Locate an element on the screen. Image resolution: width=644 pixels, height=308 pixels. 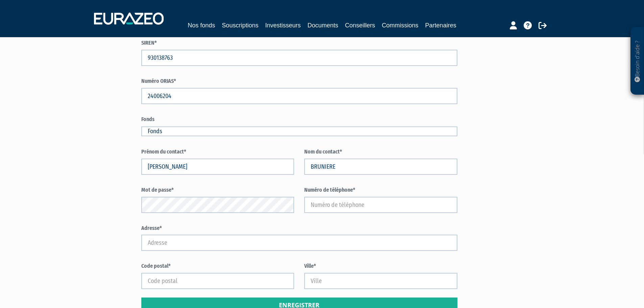
label: Code postal* is located at coordinates (218, 266).